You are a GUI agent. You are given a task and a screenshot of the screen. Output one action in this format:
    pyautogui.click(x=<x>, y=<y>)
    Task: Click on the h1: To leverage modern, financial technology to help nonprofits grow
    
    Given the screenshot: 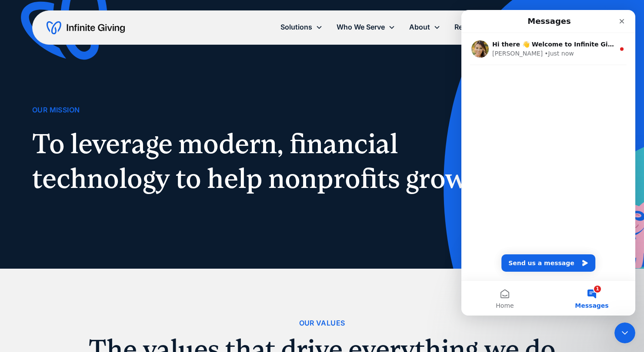 What is the action you would take?
    pyautogui.click(x=255, y=161)
    